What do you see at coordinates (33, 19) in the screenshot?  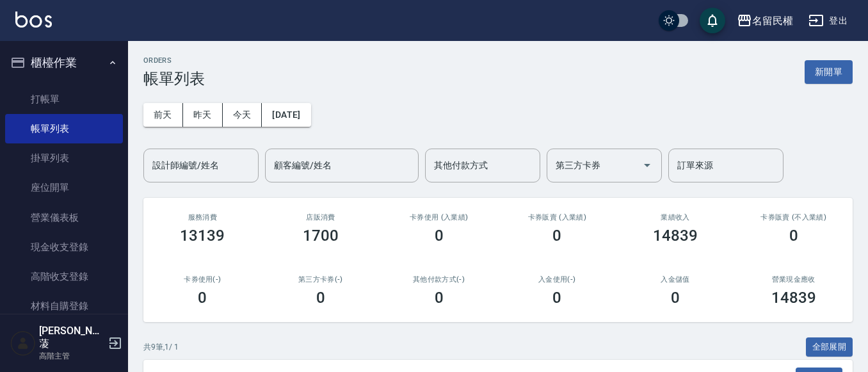 I see `img: Logo` at bounding box center [33, 19].